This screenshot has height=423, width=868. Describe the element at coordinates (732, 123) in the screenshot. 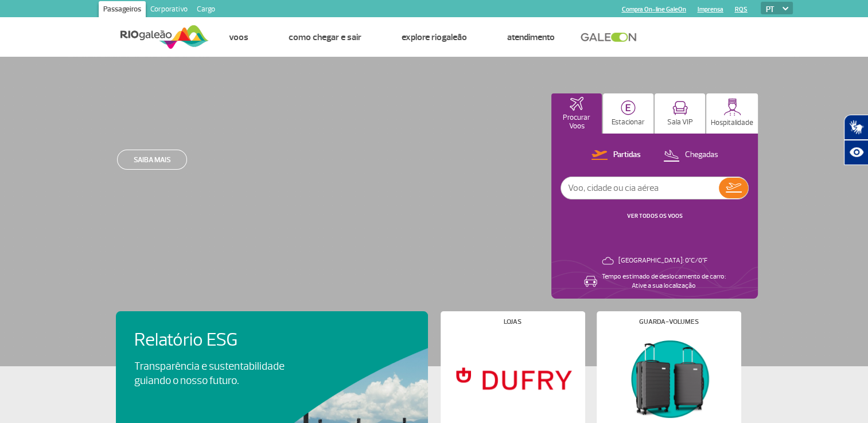

I see `p: Hospitalidade` at that location.